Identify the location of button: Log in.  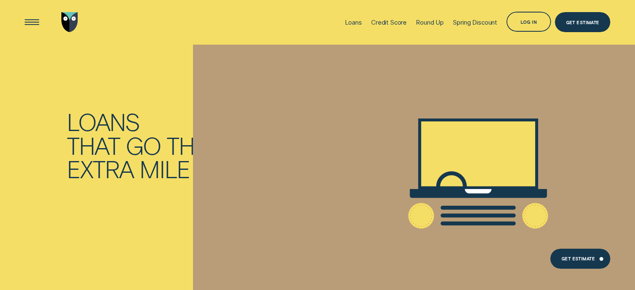
(529, 22).